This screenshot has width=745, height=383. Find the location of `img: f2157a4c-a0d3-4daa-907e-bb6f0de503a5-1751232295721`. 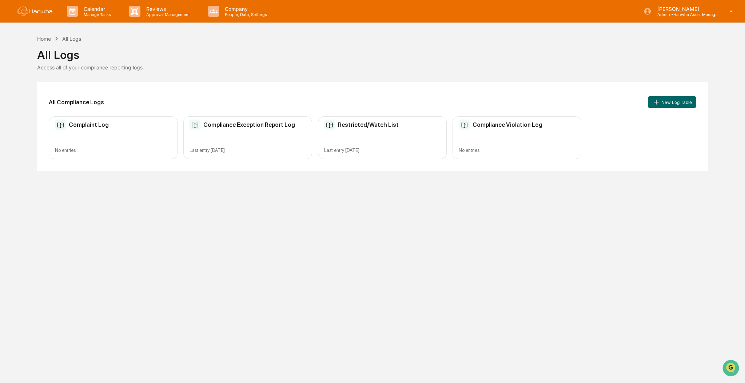

img: f2157a4c-a0d3-4daa-907e-bb6f0de503a5-1751232295721 is located at coordinates (9, 9).